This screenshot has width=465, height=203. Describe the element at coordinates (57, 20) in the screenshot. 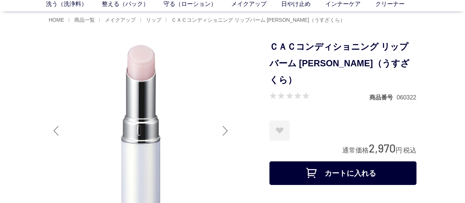

I see `a: HOME` at that location.